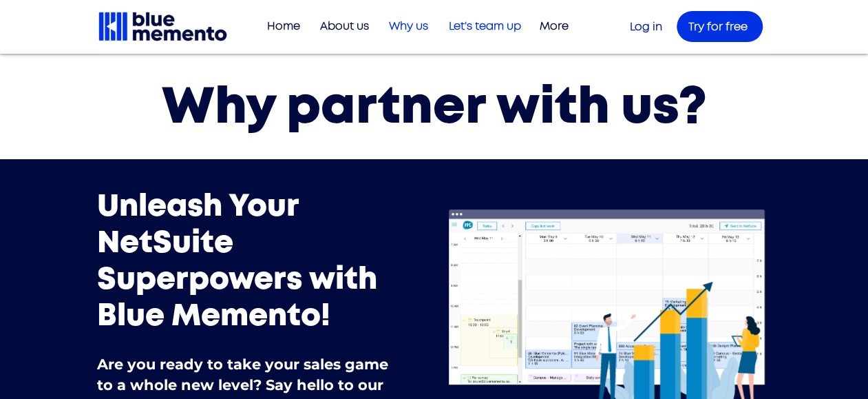  What do you see at coordinates (415, 27) in the screenshot?
I see `nav: Site` at bounding box center [415, 27].